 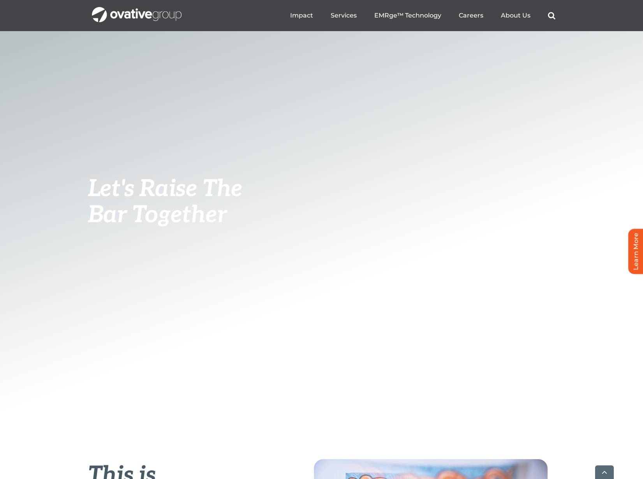 What do you see at coordinates (301, 16) in the screenshot?
I see `span: Impact` at bounding box center [301, 16].